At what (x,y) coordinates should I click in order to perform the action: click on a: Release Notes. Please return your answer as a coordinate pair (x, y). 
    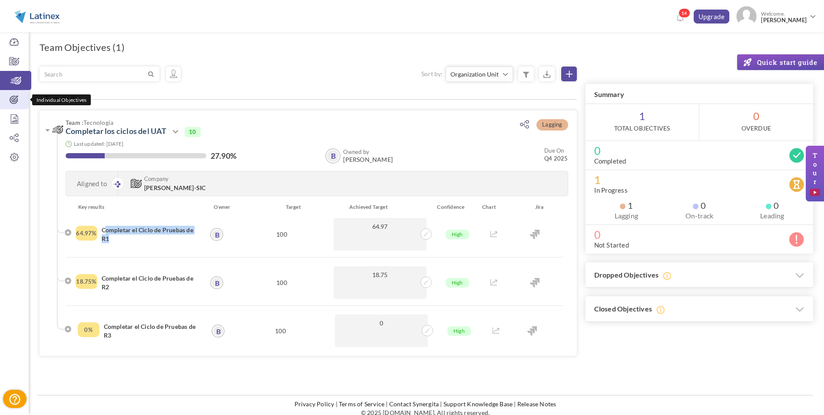
    Looking at the image, I should click on (537, 403).